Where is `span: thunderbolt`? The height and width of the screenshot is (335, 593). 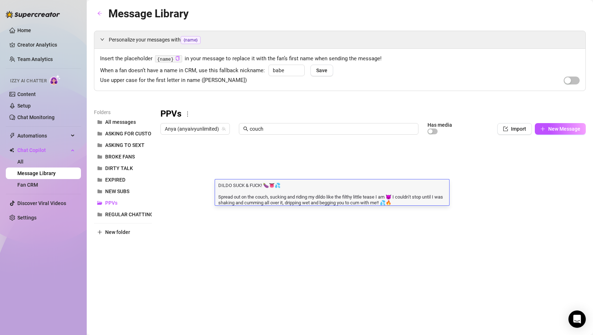 span: thunderbolt is located at coordinates (12, 136).